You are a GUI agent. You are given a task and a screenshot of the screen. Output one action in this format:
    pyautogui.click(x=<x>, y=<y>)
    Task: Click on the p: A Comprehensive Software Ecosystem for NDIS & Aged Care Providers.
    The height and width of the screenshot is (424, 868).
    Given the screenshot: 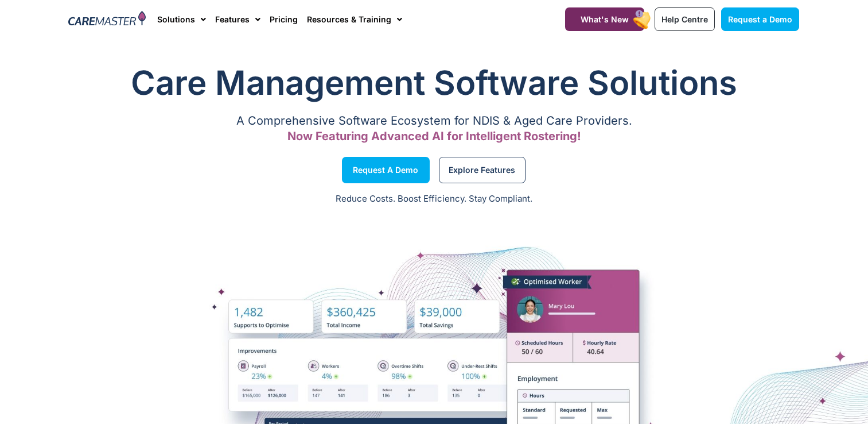 What is the action you would take?
    pyautogui.click(x=434, y=120)
    